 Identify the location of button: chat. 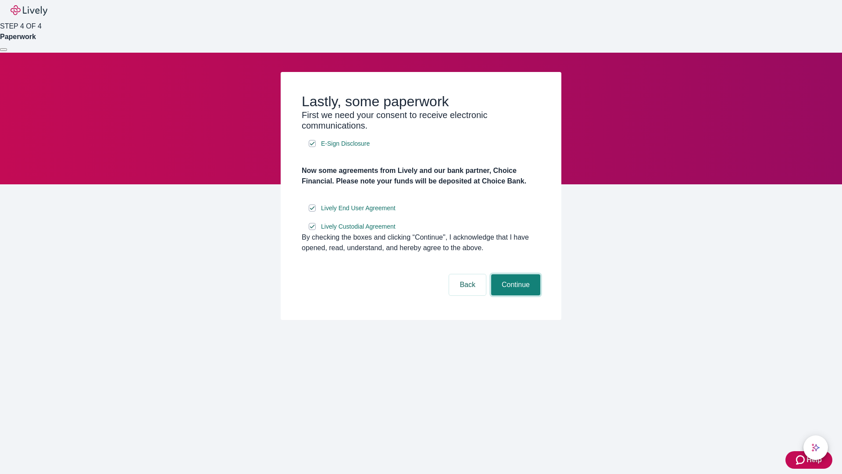
(816, 447).